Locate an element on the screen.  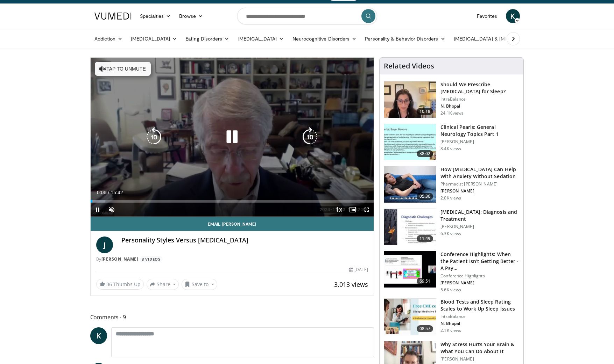
span: 3,013 views is located at coordinates (351, 284).